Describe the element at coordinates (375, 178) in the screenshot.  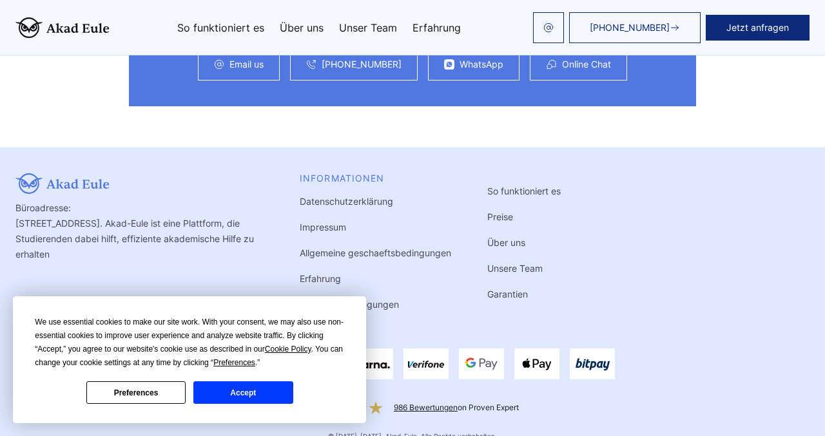
I see `div: INFORMATIONEN` at that location.